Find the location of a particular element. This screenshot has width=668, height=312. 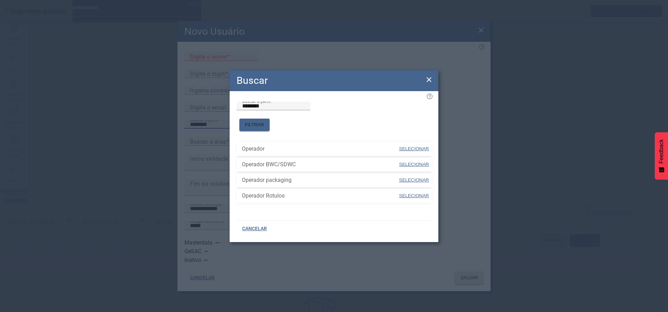

span: Operador packaging is located at coordinates (320, 180).